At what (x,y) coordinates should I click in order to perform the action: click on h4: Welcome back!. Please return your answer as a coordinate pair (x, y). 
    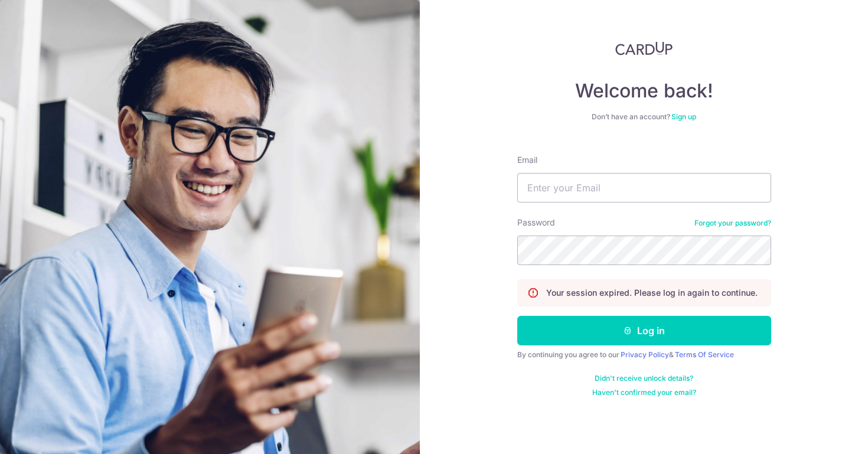
    Looking at the image, I should click on (645, 91).